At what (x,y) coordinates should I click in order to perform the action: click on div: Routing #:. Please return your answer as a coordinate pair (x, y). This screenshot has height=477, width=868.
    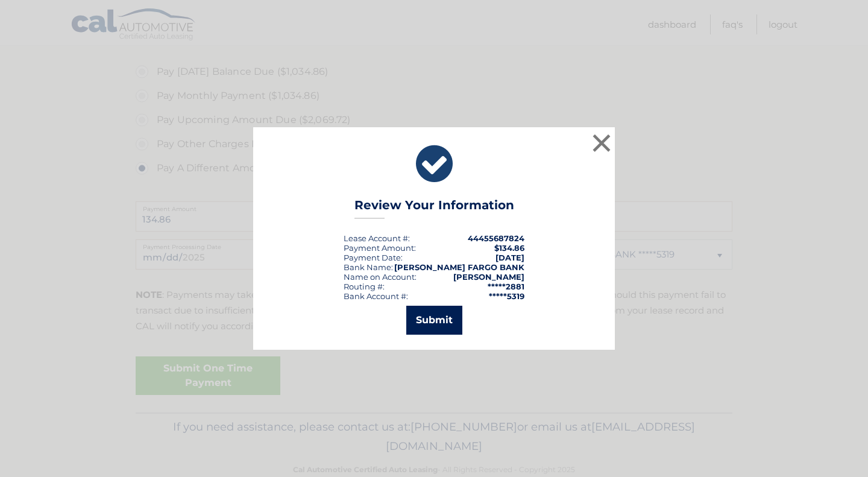
    Looking at the image, I should click on (364, 286).